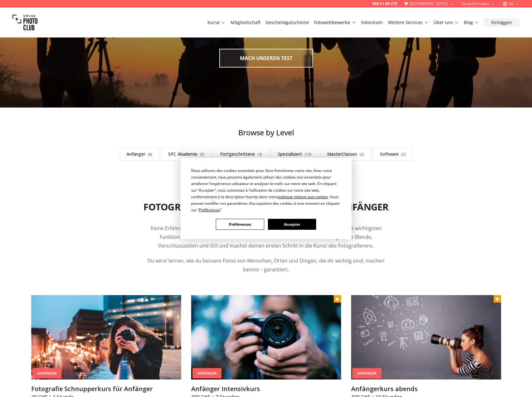  I want to click on div: Nous utilisons des cookies essentiels pour faire fonctionner notre site. Avec votre consentement,..., so click(266, 190).